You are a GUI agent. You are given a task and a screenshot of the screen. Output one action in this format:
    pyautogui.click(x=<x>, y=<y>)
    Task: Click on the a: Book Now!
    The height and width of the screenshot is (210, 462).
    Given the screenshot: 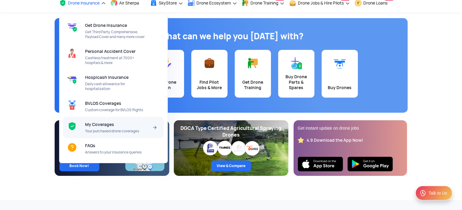 What is the action you would take?
    pyautogui.click(x=79, y=166)
    